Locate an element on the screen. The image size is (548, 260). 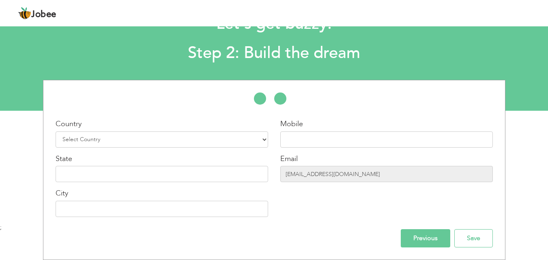
label: City is located at coordinates (62, 193).